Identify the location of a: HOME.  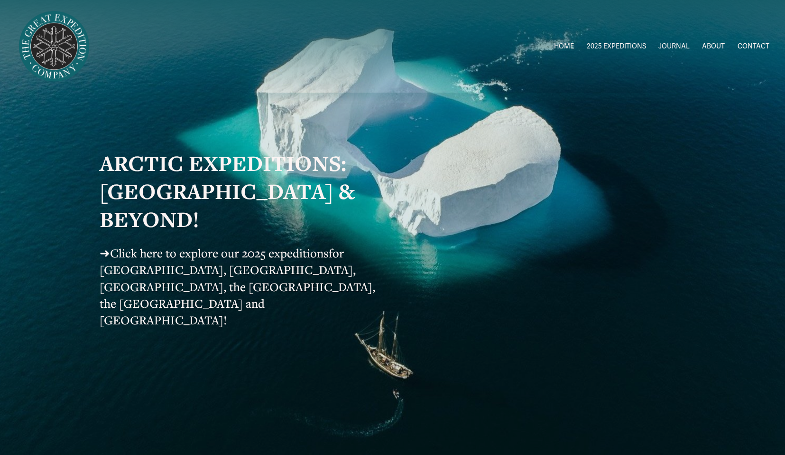
(564, 46).